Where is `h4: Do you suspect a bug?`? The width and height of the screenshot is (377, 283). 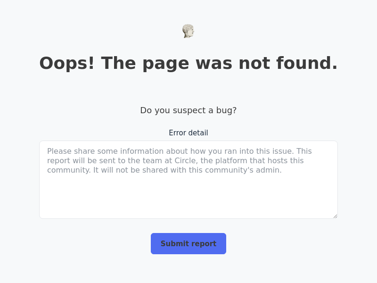
h4: Do you suspect a bug? is located at coordinates (189, 110).